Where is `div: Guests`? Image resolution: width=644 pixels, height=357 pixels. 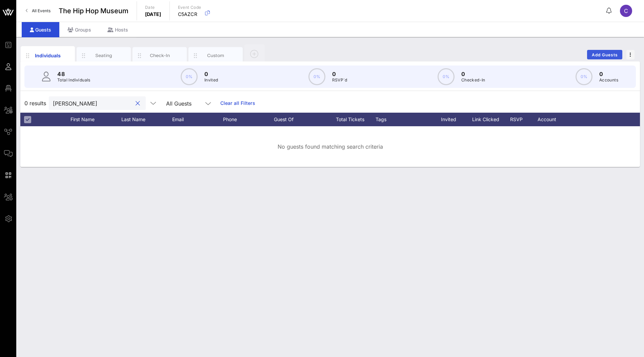
div: Guests is located at coordinates (40, 29).